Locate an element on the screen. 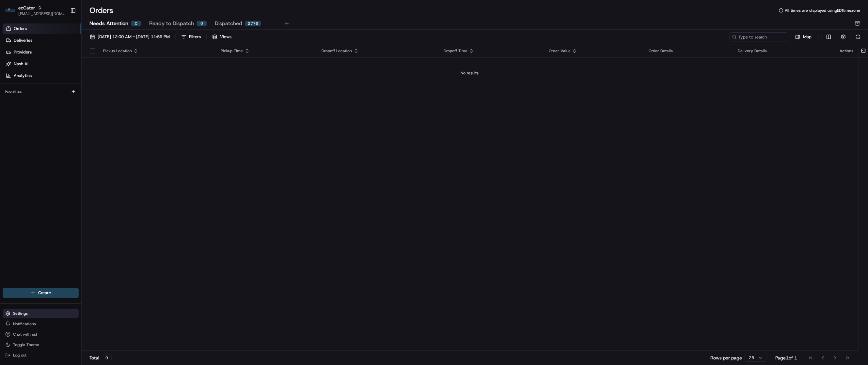 The width and height of the screenshot is (868, 365). span: Views is located at coordinates (225, 36).